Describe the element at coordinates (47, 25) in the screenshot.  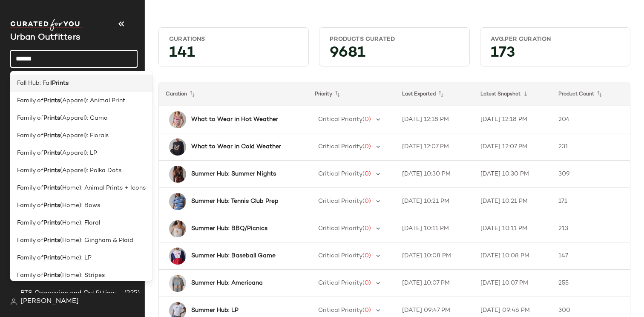
I see `img: cfy_white_logo.C9jOOHJF.svg` at that location.